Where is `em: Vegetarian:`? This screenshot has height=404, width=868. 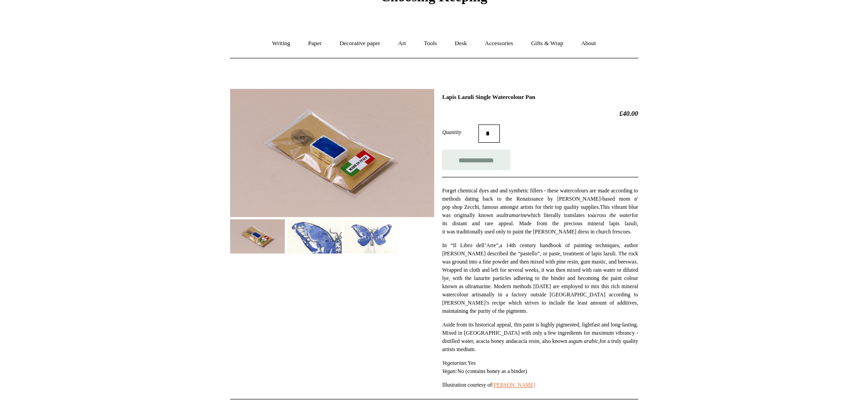
em: Vegetarian: is located at coordinates (455, 363).